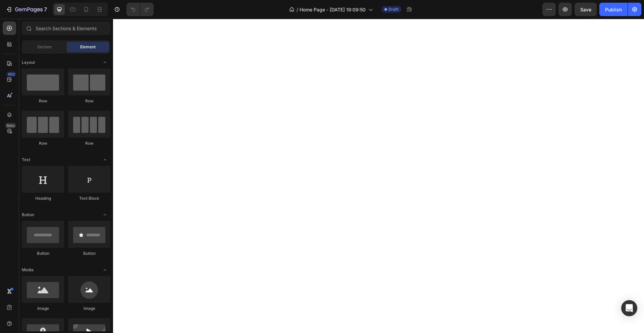 The width and height of the screenshot is (644, 333). I want to click on span: Save, so click(586, 9).